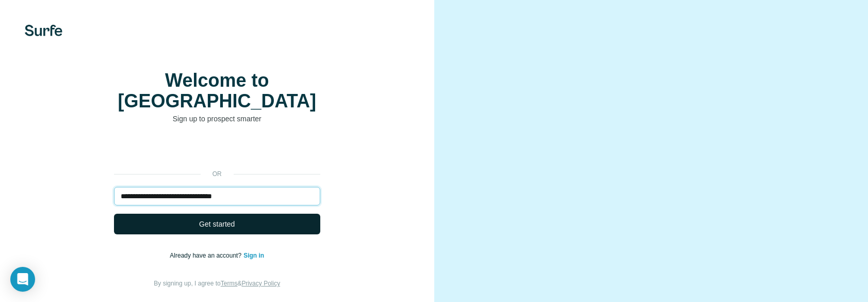 The height and width of the screenshot is (302, 868). What do you see at coordinates (254, 255) in the screenshot?
I see `a: Sign in` at bounding box center [254, 255].